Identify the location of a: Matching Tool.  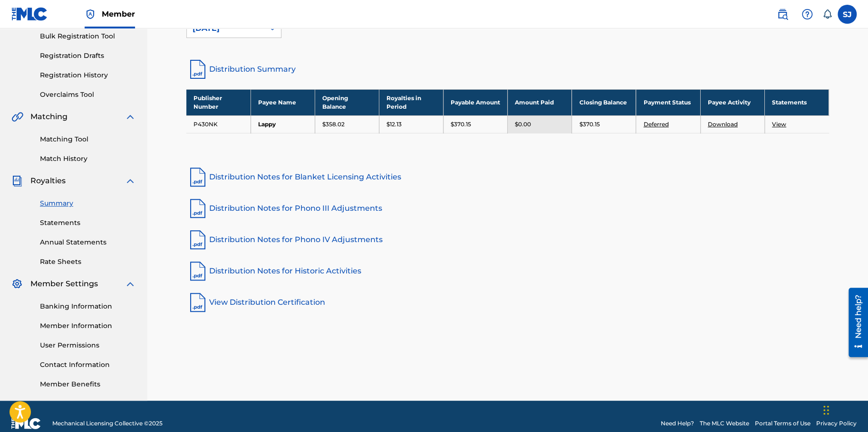
(88, 139).